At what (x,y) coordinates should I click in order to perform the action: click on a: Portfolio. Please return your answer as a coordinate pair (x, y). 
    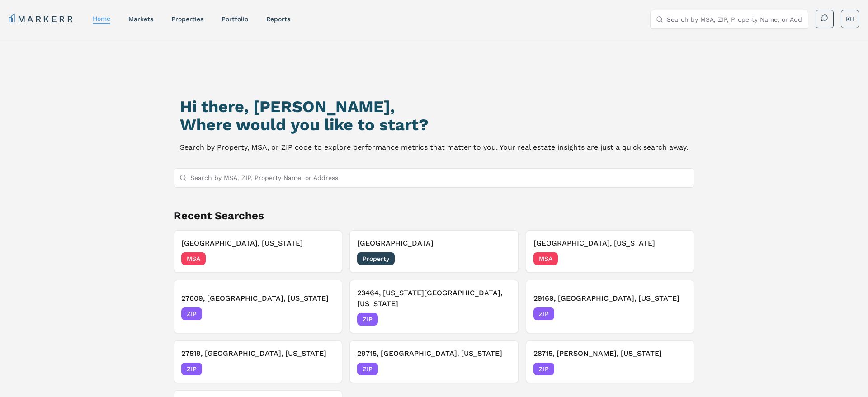
    Looking at the image, I should click on (235, 19).